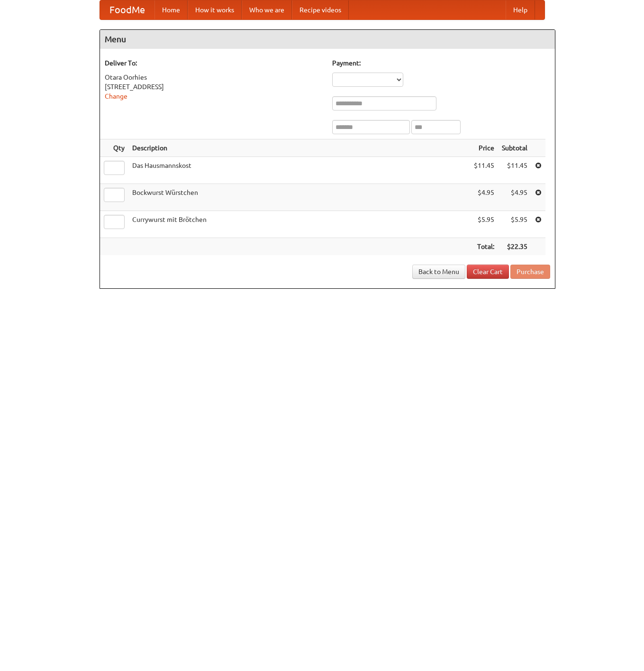 This screenshot has height=671, width=644. What do you see at coordinates (214, 63) in the screenshot?
I see `h5: Deliver To:` at bounding box center [214, 63].